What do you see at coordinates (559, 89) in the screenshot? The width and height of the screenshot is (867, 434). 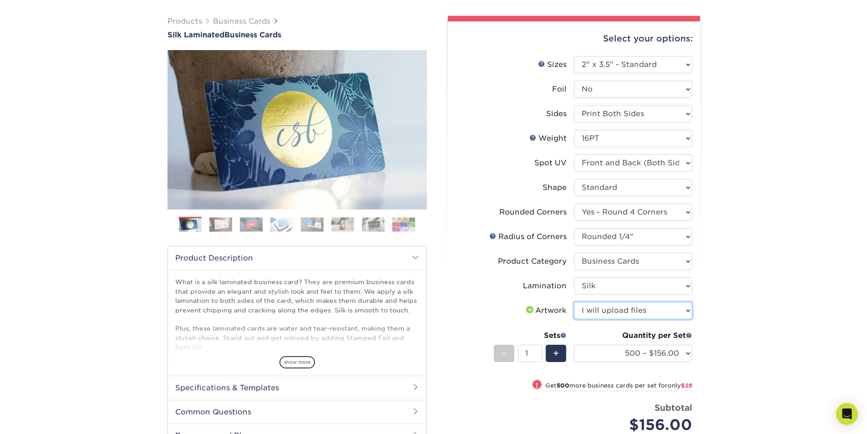 I see `div: Foil` at bounding box center [559, 89].